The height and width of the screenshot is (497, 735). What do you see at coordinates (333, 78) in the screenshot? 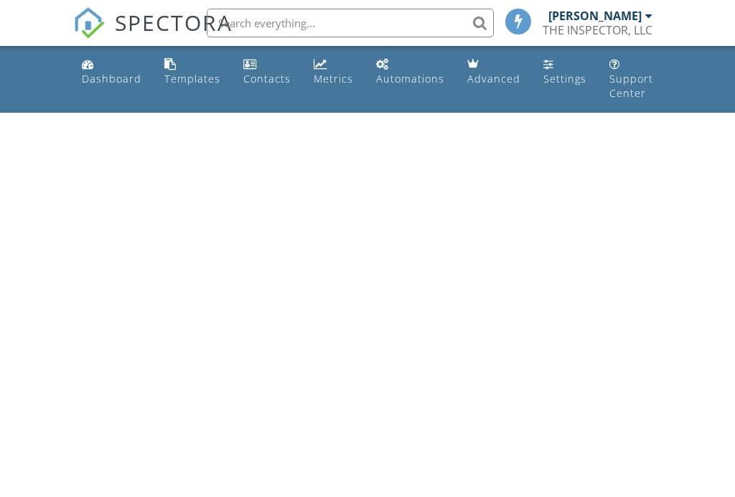
I see `div: Metrics` at bounding box center [333, 78].